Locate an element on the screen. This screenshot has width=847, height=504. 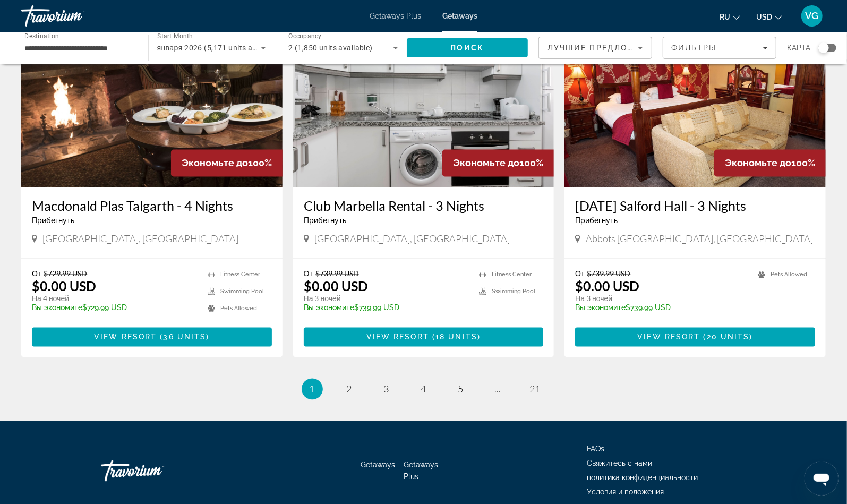
span: 21 is located at coordinates (535, 389).